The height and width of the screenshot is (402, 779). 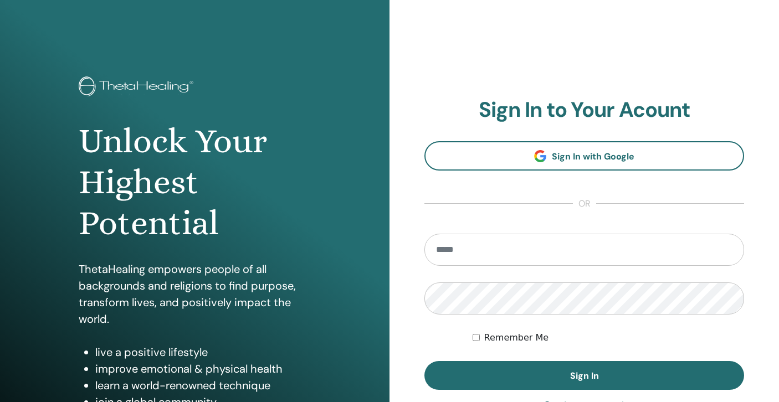 What do you see at coordinates (203, 352) in the screenshot?
I see `li: live a positive lifestyle` at bounding box center [203, 352].